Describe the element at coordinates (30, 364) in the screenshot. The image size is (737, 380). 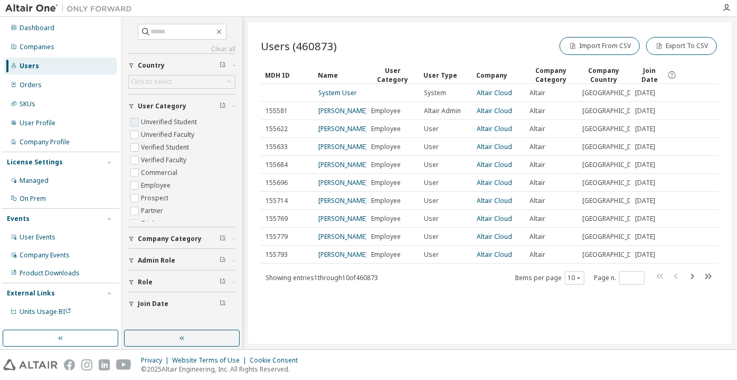
I see `img: altair_logo.svg` at that location.